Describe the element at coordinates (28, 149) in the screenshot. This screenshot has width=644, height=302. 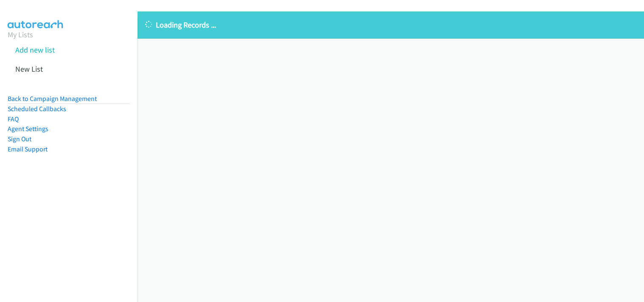
I see `a: Email Support` at that location.